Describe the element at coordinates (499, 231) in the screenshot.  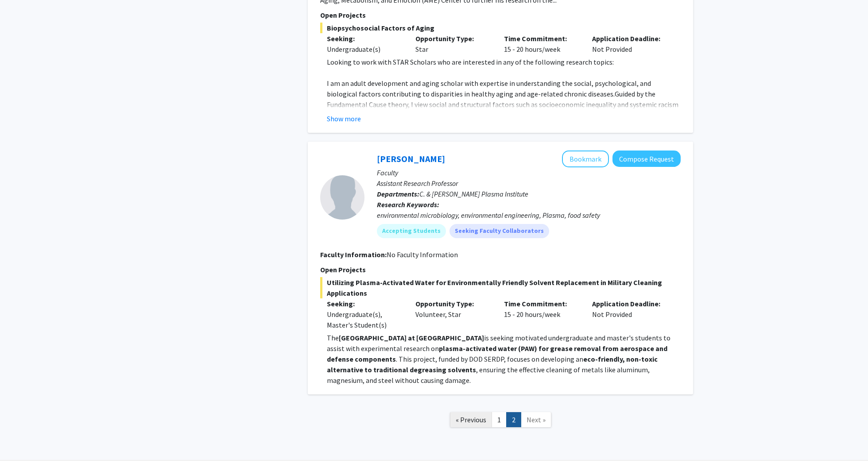
I see `mat-chip: Seeking Faculty Collaborators` at that location.